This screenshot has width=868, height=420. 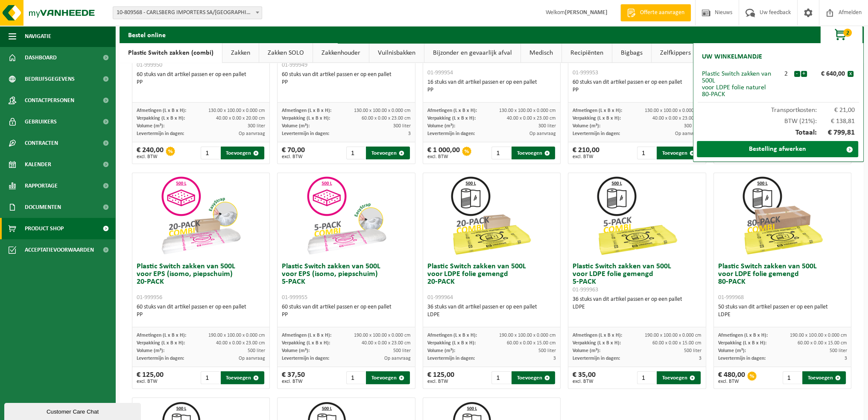 What do you see at coordinates (43, 208) in the screenshot?
I see `span: Documenten` at bounding box center [43, 208].